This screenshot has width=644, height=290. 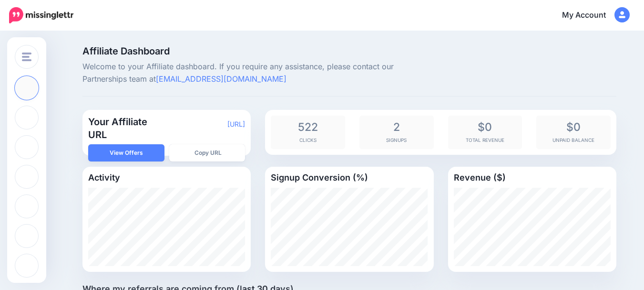 What do you see at coordinates (486, 132) in the screenshot?
I see `div: Total Revenue` at bounding box center [486, 132].